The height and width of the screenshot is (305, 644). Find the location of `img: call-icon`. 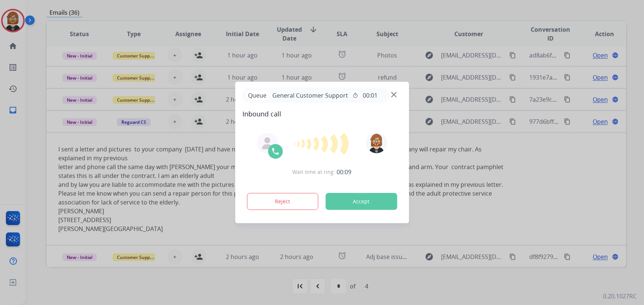

img: call-icon is located at coordinates (275, 152).